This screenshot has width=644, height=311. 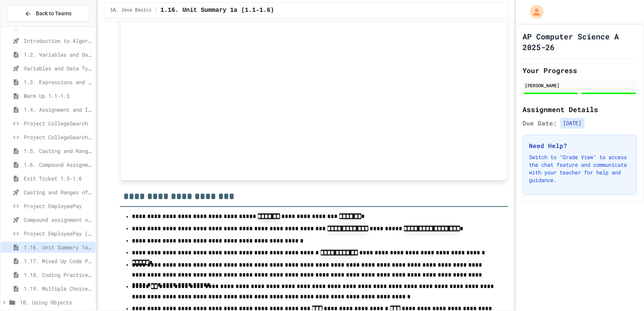 I want to click on span: 1.19. Multiple Choice Exercises for Unit 1a (1.1-1.6), so click(x=58, y=288).